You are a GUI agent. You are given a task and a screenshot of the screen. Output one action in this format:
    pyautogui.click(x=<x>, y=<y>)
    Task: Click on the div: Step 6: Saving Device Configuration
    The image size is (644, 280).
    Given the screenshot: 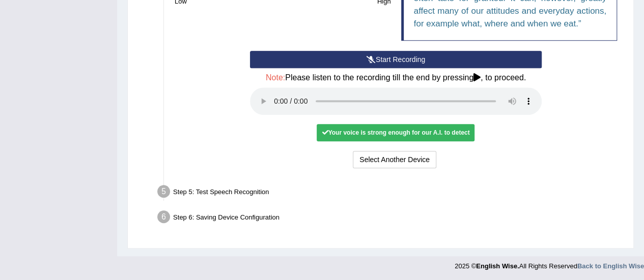 What is the action you would take?
    pyautogui.click(x=391, y=219)
    